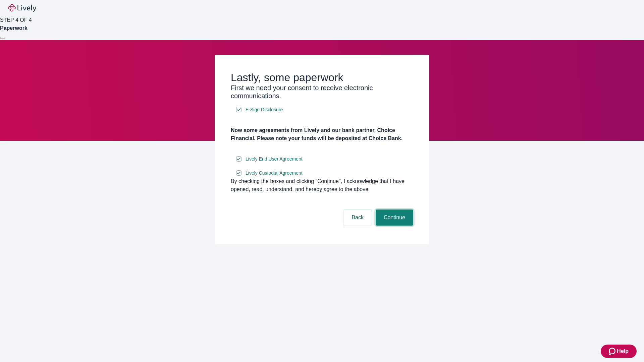 The width and height of the screenshot is (644, 362). I want to click on h4: Now some agreements from Lively and our bank partner, Choice Financial. Please note your funds wi..., so click(322, 134).